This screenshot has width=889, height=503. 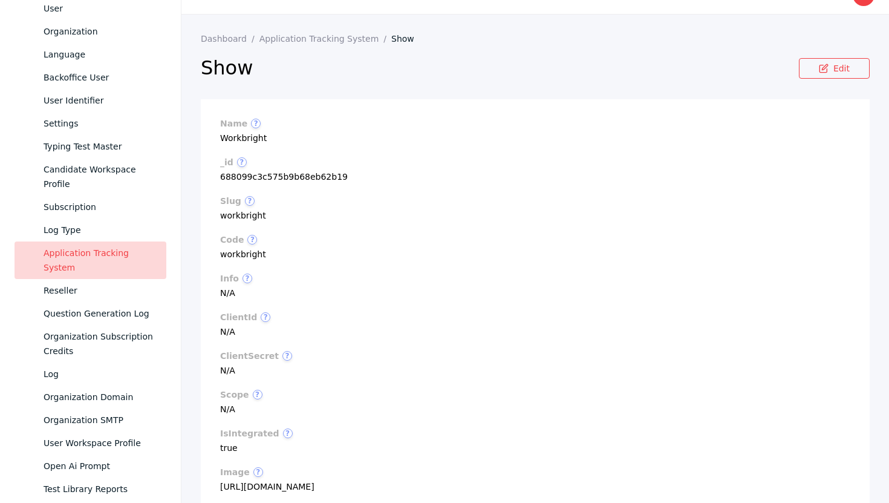 I want to click on a: Language, so click(x=90, y=54).